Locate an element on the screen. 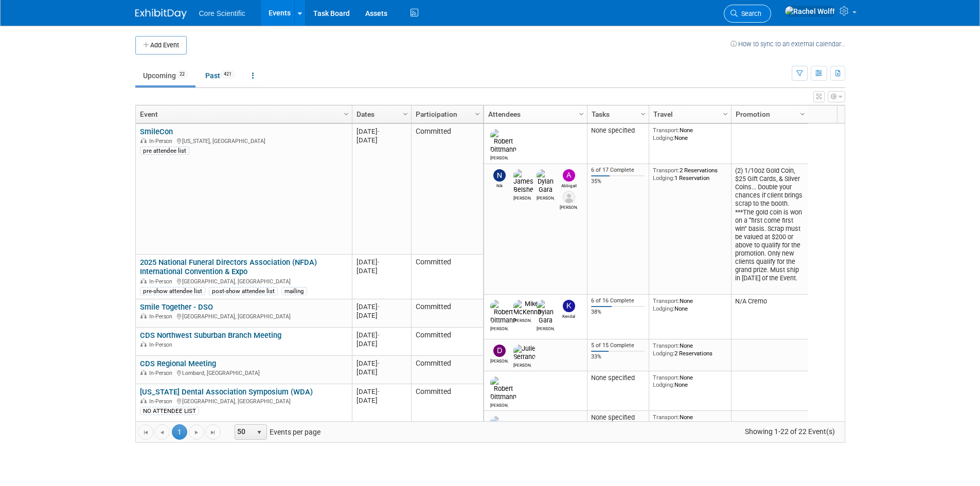 This screenshot has height=486, width=980. span: 1 is located at coordinates (180, 432).